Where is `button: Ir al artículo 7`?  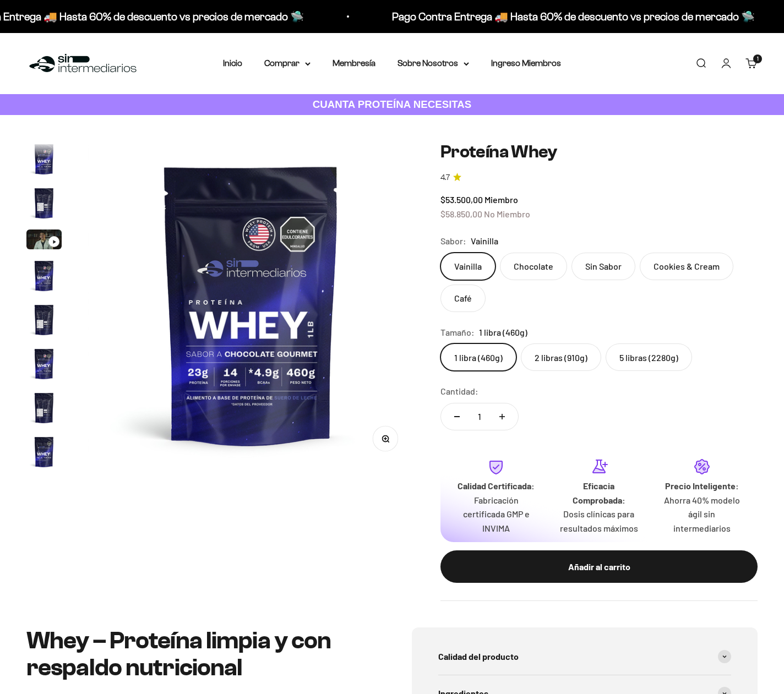
button: Ir al artículo 7 is located at coordinates (44, 409).